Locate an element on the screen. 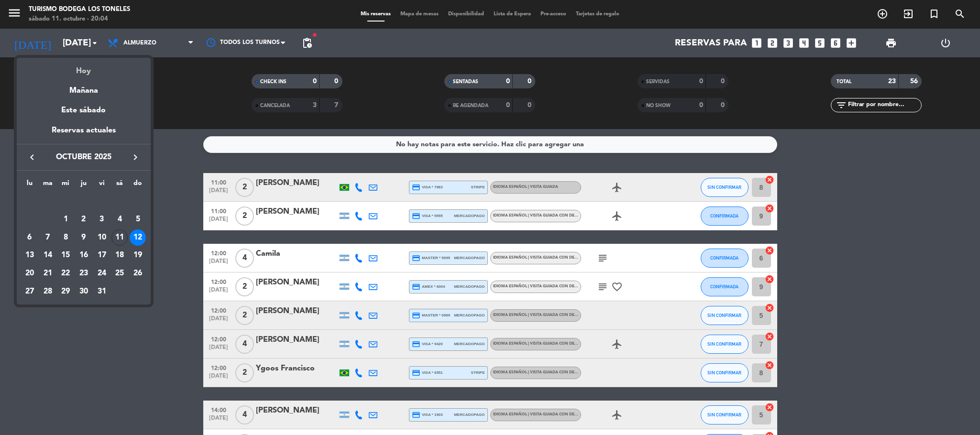 This screenshot has height=435, width=980. div: 28 is located at coordinates (48, 291).